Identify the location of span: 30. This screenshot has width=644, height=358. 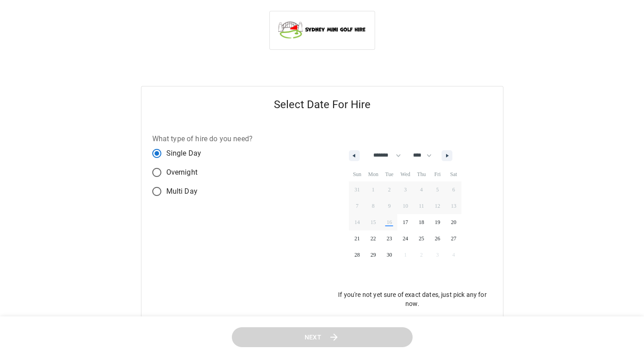
(389, 255).